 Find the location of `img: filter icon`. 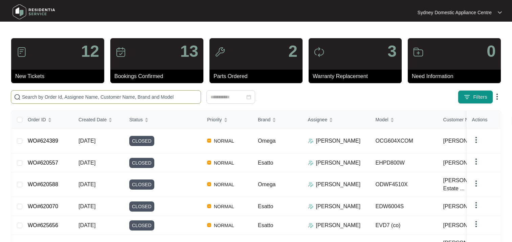

img: filter icon is located at coordinates (467, 97).